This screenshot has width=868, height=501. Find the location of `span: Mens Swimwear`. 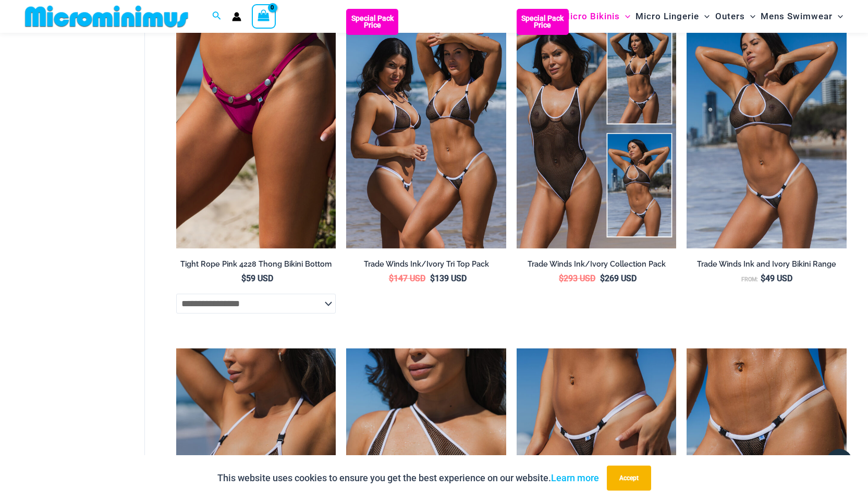

span: Mens Swimwear is located at coordinates (797, 16).